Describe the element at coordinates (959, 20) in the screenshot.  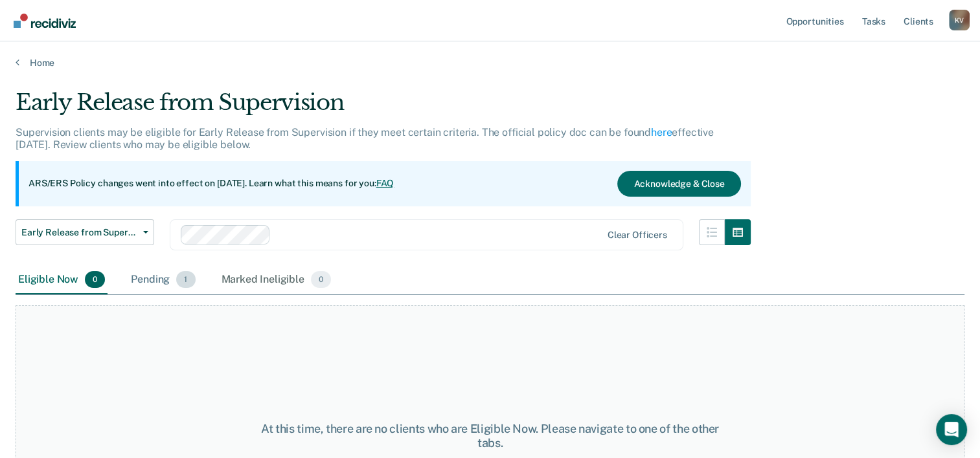
I see `button: Profile dropdown button` at that location.